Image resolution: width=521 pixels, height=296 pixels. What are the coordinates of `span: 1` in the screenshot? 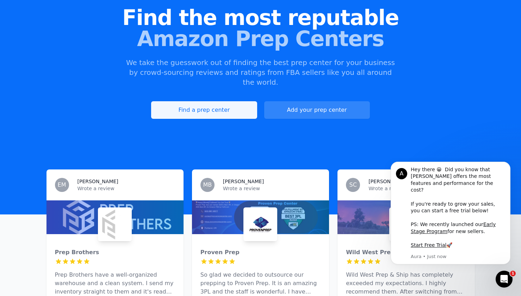 It's located at (512, 274).